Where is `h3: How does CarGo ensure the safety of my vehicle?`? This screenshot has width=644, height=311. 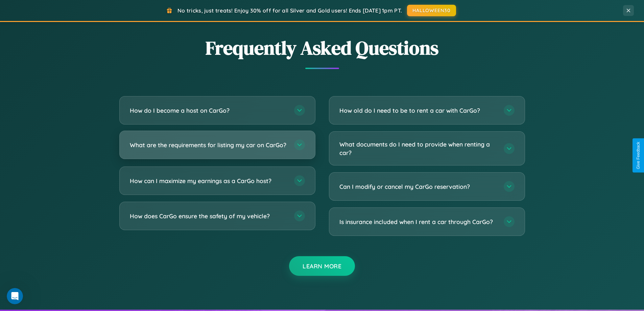
h3: How does CarGo ensure the safety of my vehicle? is located at coordinates (208, 216).